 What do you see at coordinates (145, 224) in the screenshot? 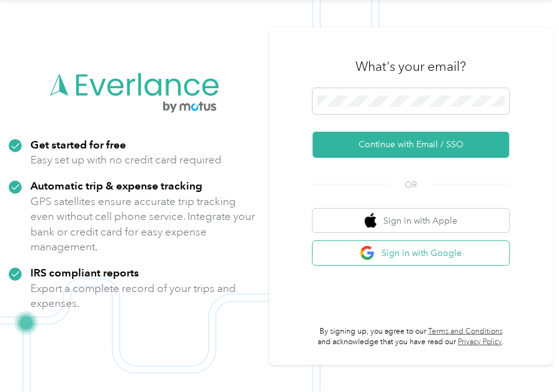
I see `p: GPS satellites ensure accurate trip tracking even without cell phone service. Integrate your bank...` at bounding box center [145, 224].